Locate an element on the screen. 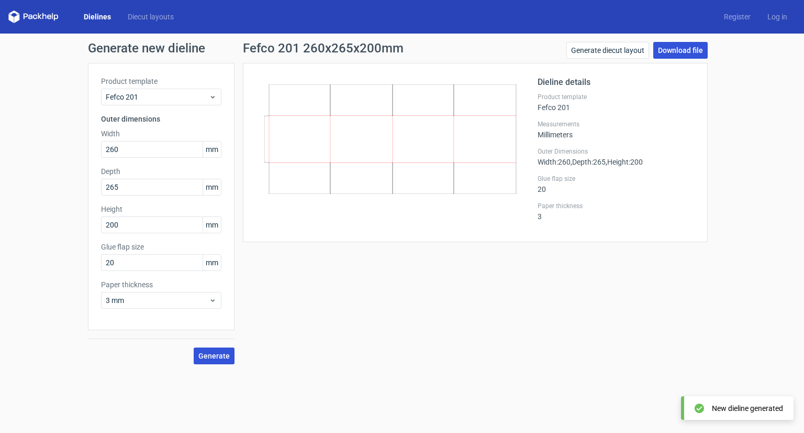 Image resolution: width=804 pixels, height=433 pixels. span: 3 mm is located at coordinates (157, 300).